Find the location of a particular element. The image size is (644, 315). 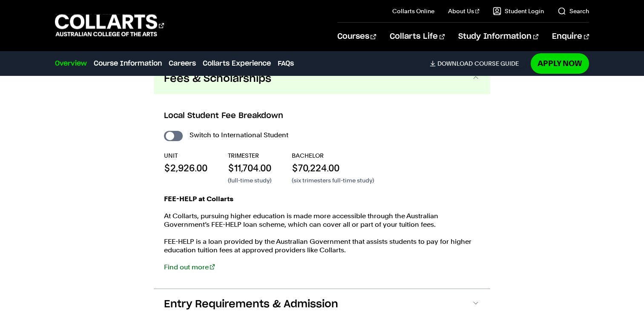

a: Find out more is located at coordinates (189, 267).